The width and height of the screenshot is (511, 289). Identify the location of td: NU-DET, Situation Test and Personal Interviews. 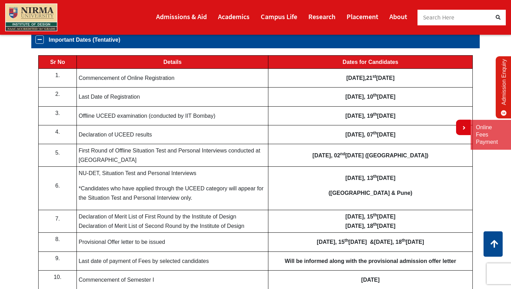
(172, 188).